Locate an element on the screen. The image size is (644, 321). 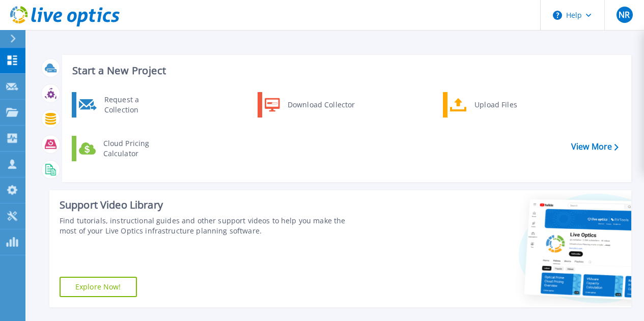
div: Upload Files is located at coordinates (507, 105).